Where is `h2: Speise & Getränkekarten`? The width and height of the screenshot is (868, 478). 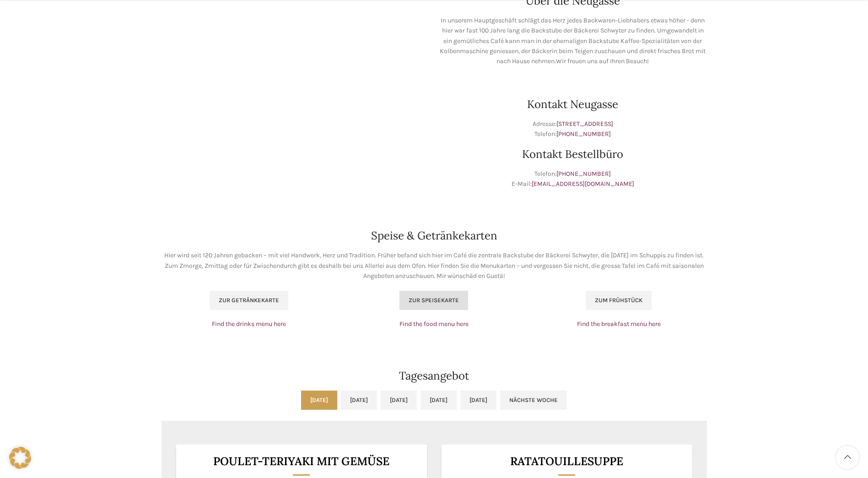
h2: Speise & Getränkekarten is located at coordinates (434, 235).